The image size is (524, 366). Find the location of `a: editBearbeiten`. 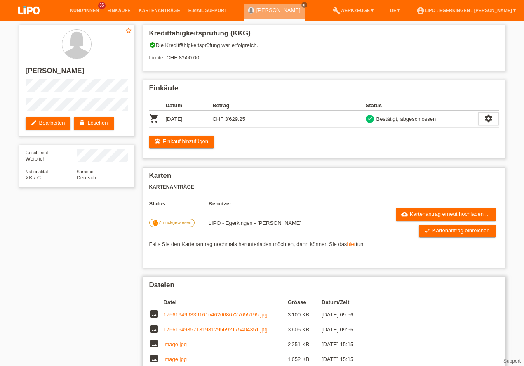

a: editBearbeiten is located at coordinates (48, 123).